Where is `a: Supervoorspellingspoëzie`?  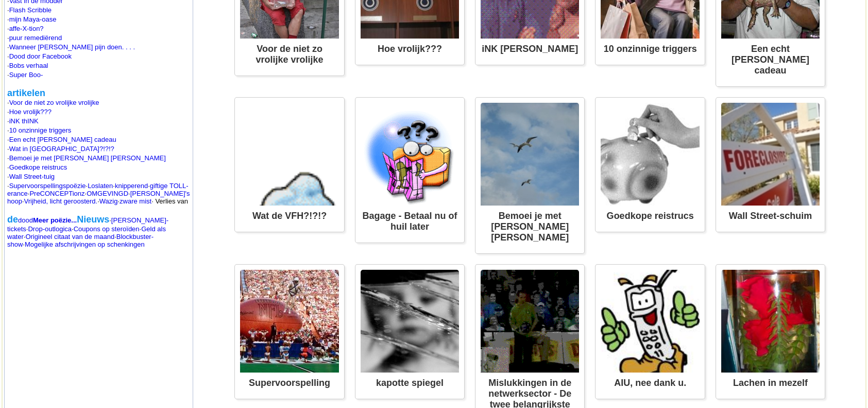 a: Supervoorspellingspoëzie is located at coordinates (47, 185).